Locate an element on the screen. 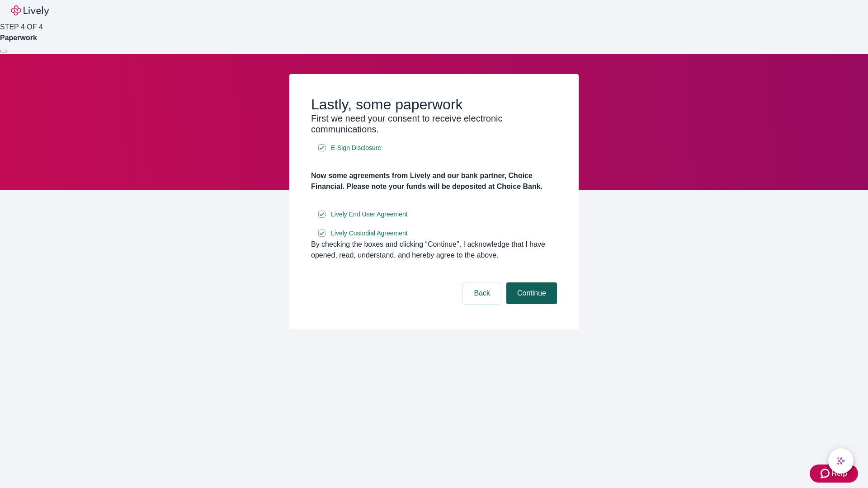 Image resolution: width=868 pixels, height=488 pixels. svg: Lively AI Assistant is located at coordinates (841, 461).